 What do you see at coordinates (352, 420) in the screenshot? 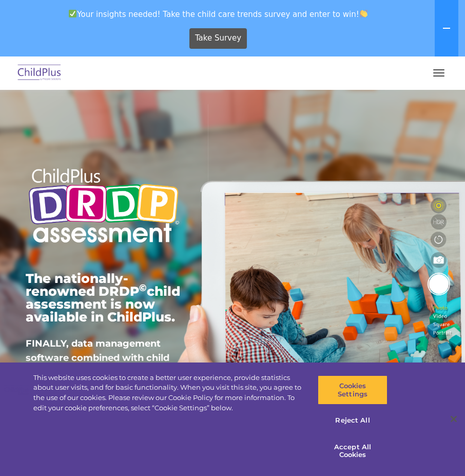
I see `button: Reject All` at bounding box center [352, 420].